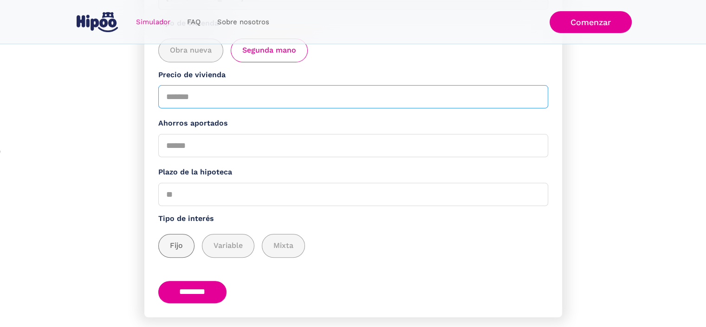 The height and width of the screenshot is (327, 706). What do you see at coordinates (228, 245) in the screenshot?
I see `span: Variable` at bounding box center [228, 245].